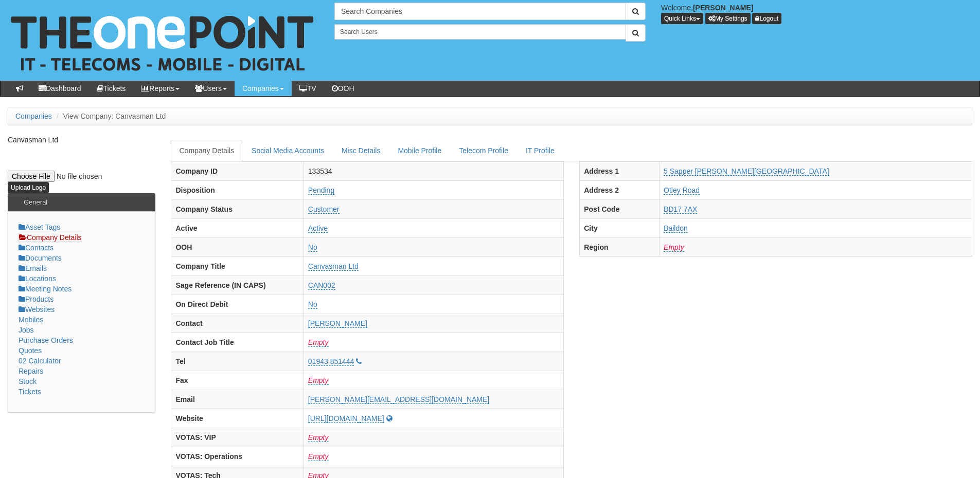  I want to click on td: 133534, so click(433, 171).